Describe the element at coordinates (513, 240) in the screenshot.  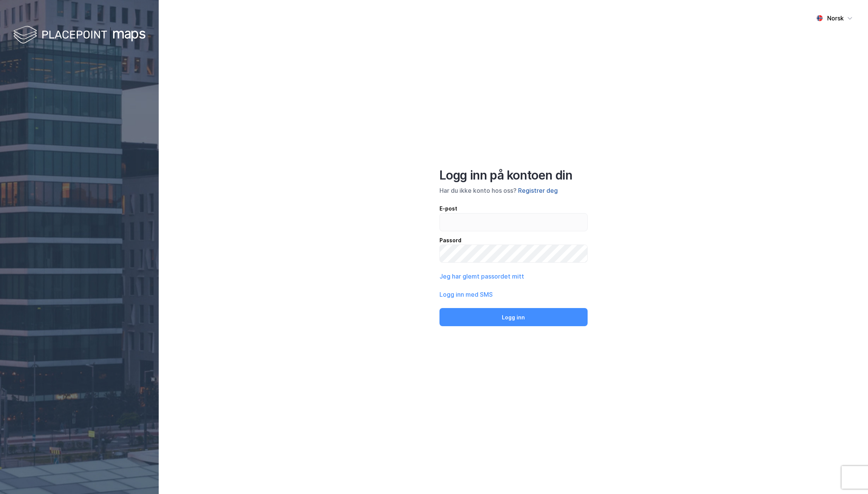
I see `div: Passord` at that location.